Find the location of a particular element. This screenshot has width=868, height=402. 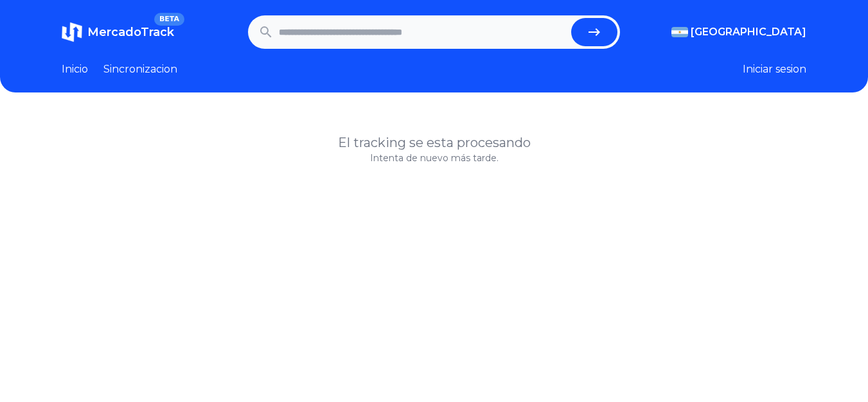

img: Argentina is located at coordinates (679, 32).